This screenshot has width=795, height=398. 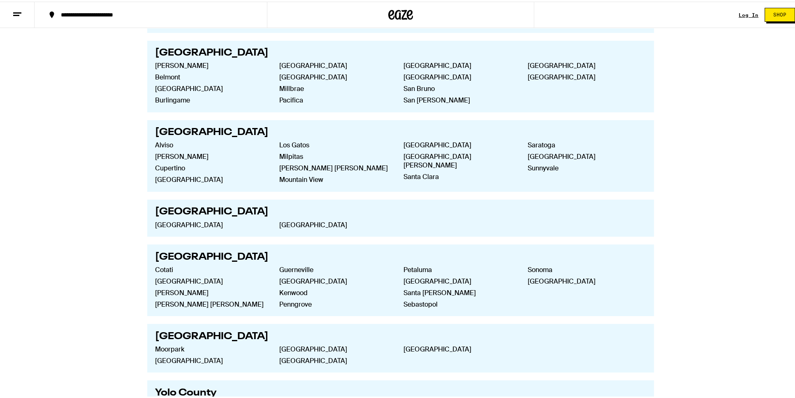 I want to click on a: Moorpark, so click(x=211, y=347).